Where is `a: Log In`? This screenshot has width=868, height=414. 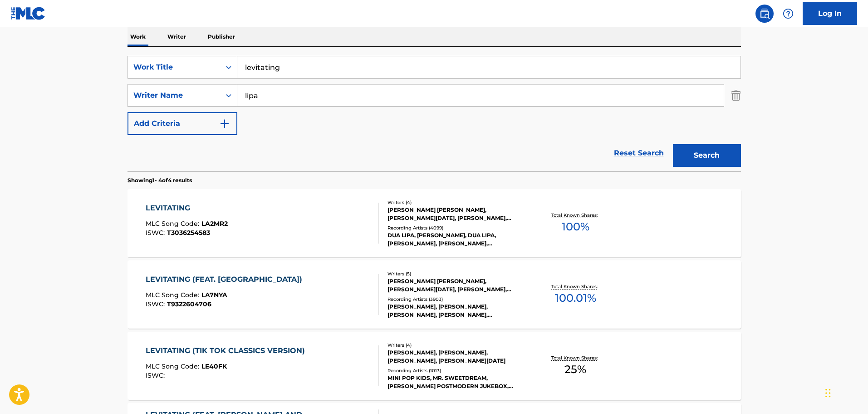
a: Log In is located at coordinates (830, 14).